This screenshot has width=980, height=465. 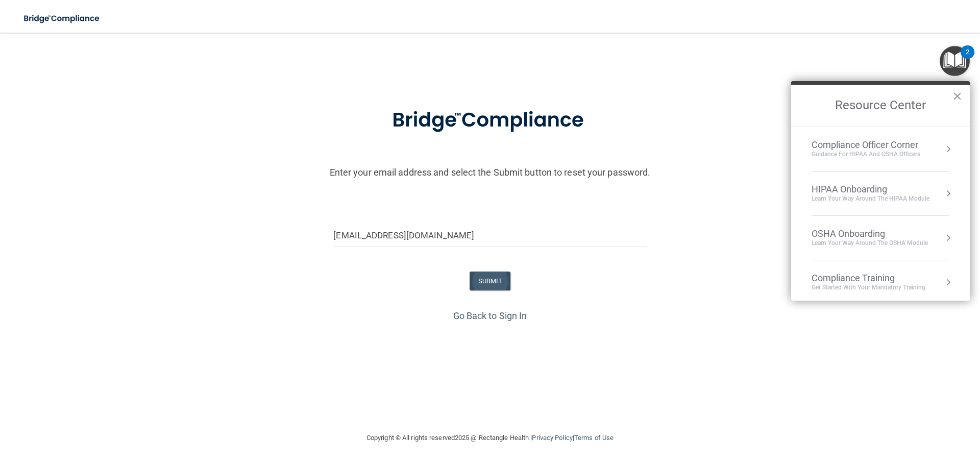 I want to click on a: Privacy Policy, so click(x=551, y=437).